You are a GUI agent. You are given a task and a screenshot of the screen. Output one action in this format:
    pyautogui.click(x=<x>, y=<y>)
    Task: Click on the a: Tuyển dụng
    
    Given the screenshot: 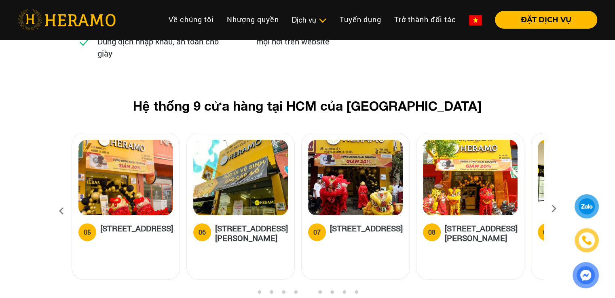 What is the action you would take?
    pyautogui.click(x=360, y=19)
    